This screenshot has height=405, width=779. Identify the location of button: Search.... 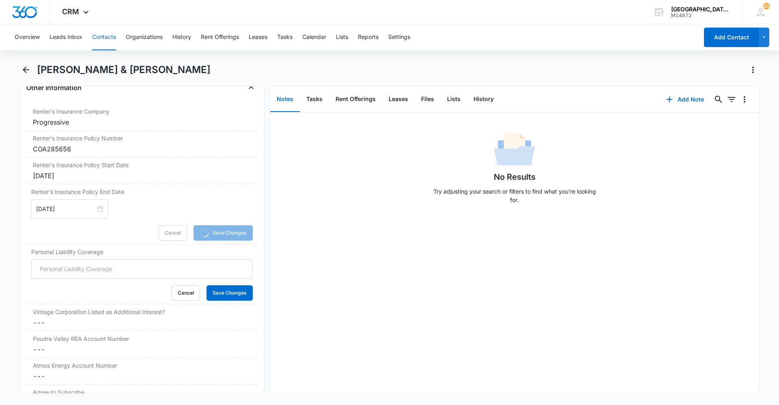
(719, 99).